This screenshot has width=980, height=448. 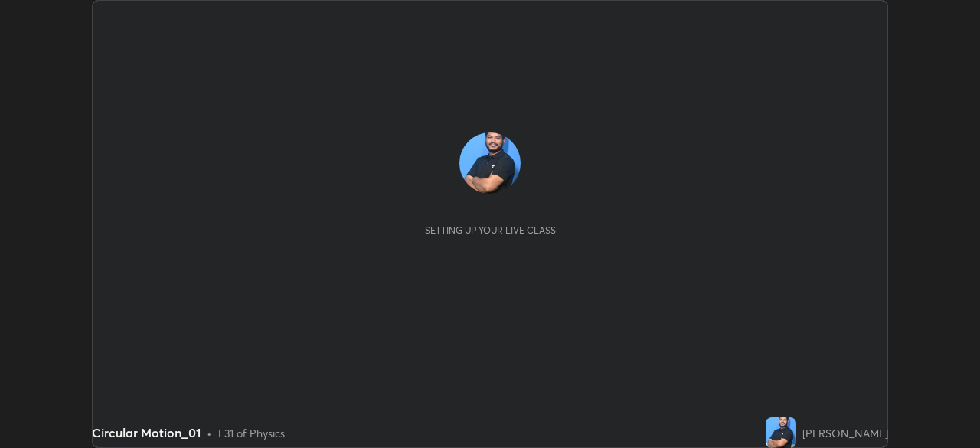 I want to click on div: Circular Motion_01, so click(x=146, y=433).